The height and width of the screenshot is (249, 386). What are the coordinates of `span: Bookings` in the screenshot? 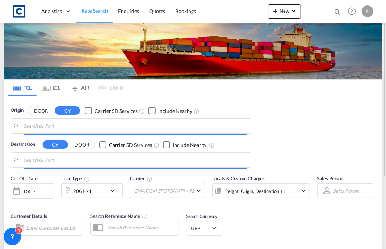 It's located at (186, 11).